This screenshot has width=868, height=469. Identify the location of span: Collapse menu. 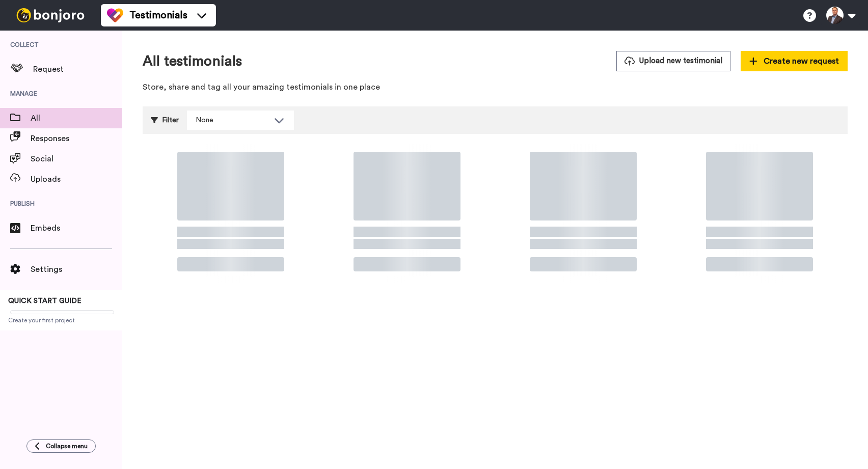
(67, 446).